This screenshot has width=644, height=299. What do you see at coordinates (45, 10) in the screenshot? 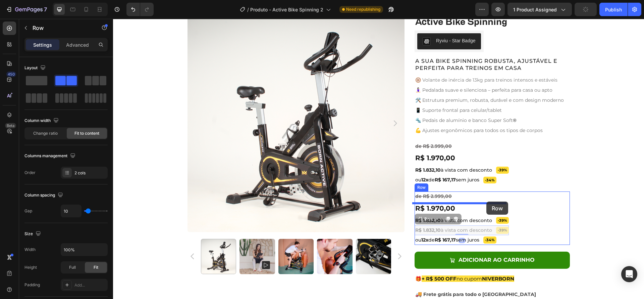
I see `p: 7` at bounding box center [45, 10].